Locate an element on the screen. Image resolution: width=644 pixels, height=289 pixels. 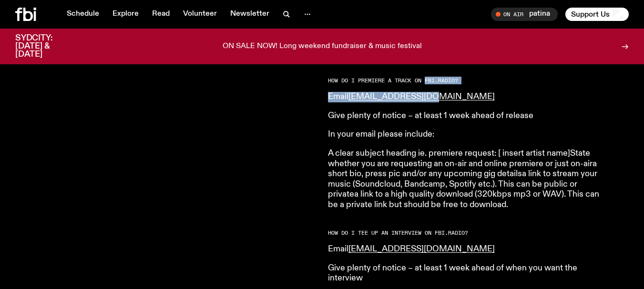
p: In your email please include: is located at coordinates (465, 135).